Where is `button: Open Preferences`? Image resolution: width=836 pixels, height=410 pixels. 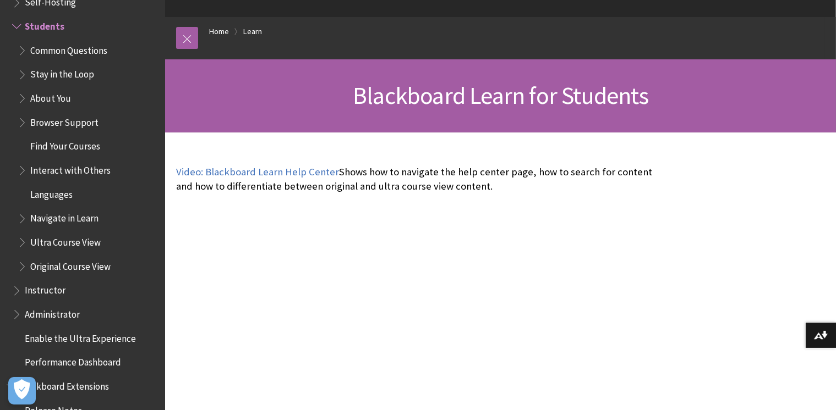 button: Open Preferences is located at coordinates (22, 391).